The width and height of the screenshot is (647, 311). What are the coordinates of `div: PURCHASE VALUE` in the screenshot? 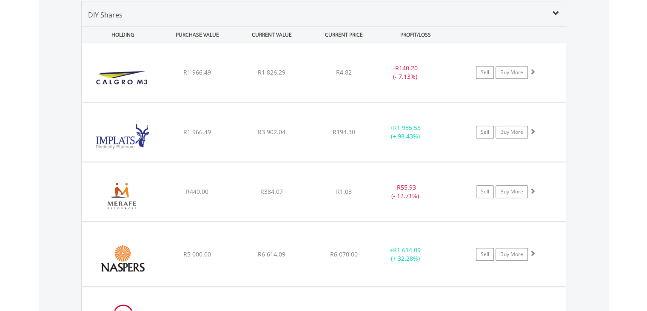 It's located at (197, 34).